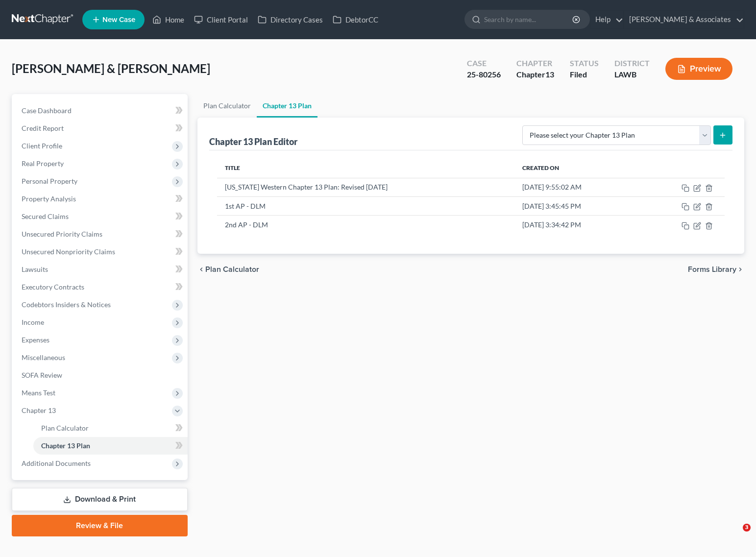 The height and width of the screenshot is (557, 756). What do you see at coordinates (46, 110) in the screenshot?
I see `span: Case Dashboard` at bounding box center [46, 110].